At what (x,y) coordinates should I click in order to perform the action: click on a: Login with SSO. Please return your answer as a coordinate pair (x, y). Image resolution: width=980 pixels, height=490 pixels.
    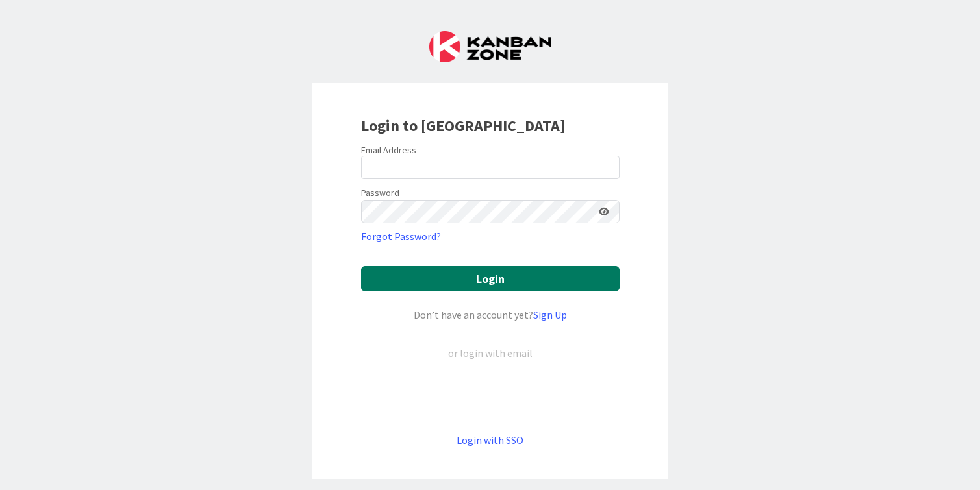
    Looking at the image, I should click on (490, 440).